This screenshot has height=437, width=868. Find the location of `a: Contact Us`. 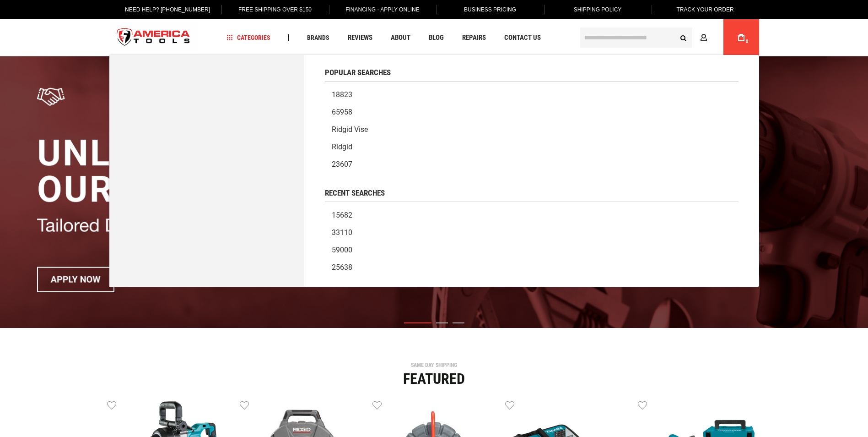

a: Contact Us is located at coordinates (522, 38).